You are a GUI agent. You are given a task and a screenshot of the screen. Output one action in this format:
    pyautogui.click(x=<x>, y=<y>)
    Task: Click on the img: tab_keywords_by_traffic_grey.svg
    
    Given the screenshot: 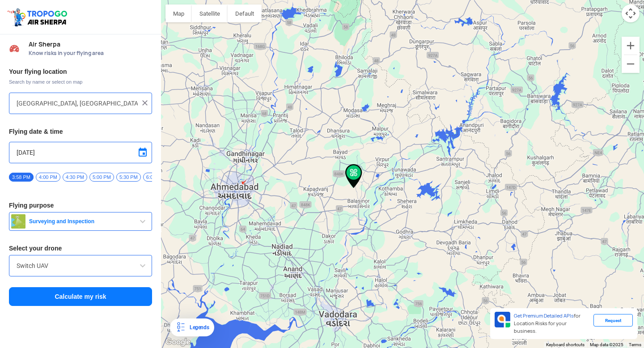 What is the action you would take?
    pyautogui.click(x=93, y=55)
    